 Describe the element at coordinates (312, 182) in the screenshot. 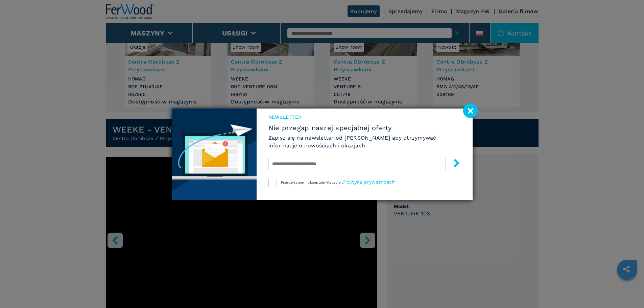

I see `span: Przeczytałem i akceptuję klauzule „` at that location.